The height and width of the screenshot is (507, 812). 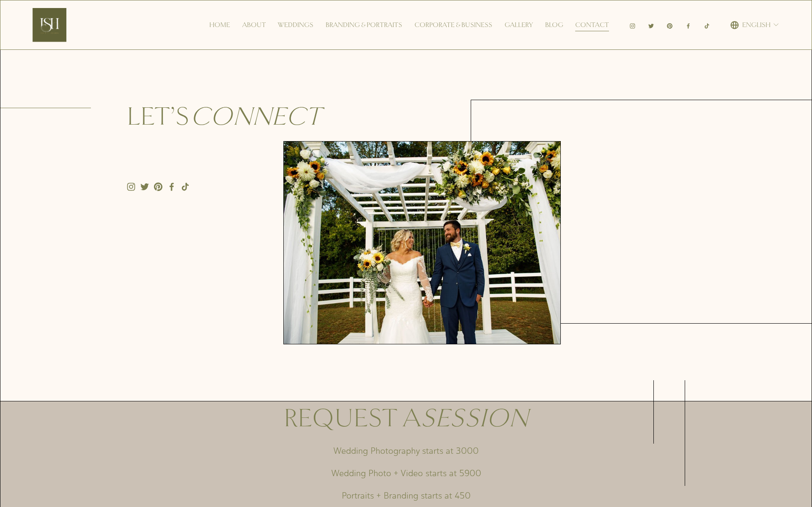 What do you see at coordinates (406, 418) in the screenshot?
I see `h2: Request a` at bounding box center [406, 418].